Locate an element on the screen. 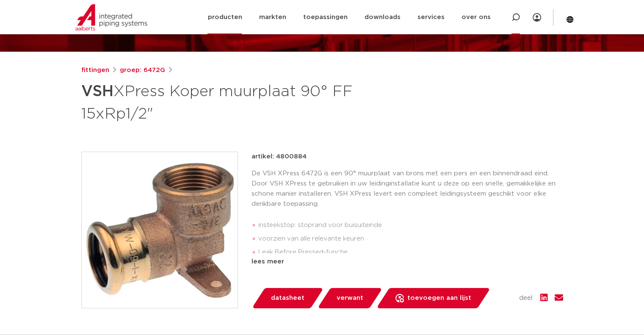  strong: VSH is located at coordinates (98, 92).